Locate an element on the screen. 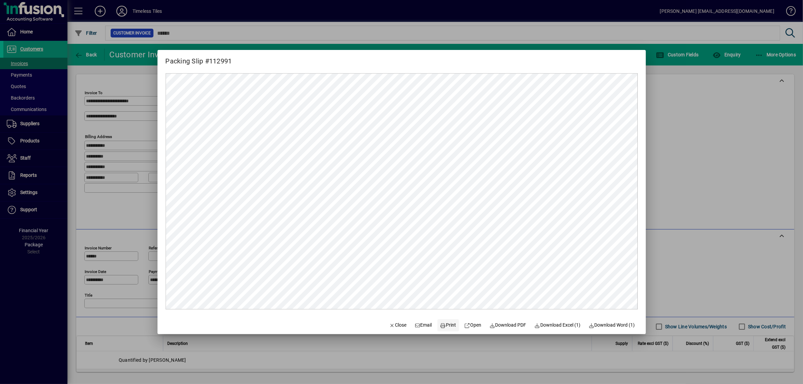 The image size is (803, 384). button: Download Word (1) is located at coordinates (611, 325).